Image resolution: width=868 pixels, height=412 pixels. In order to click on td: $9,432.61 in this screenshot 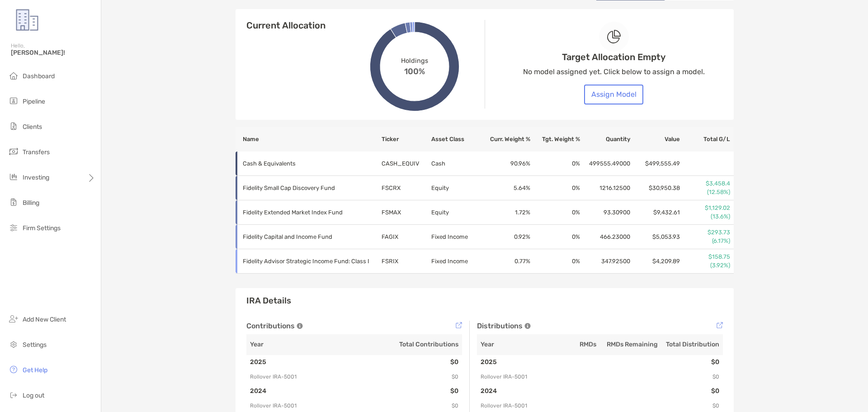, I will do `click(656, 212)`.